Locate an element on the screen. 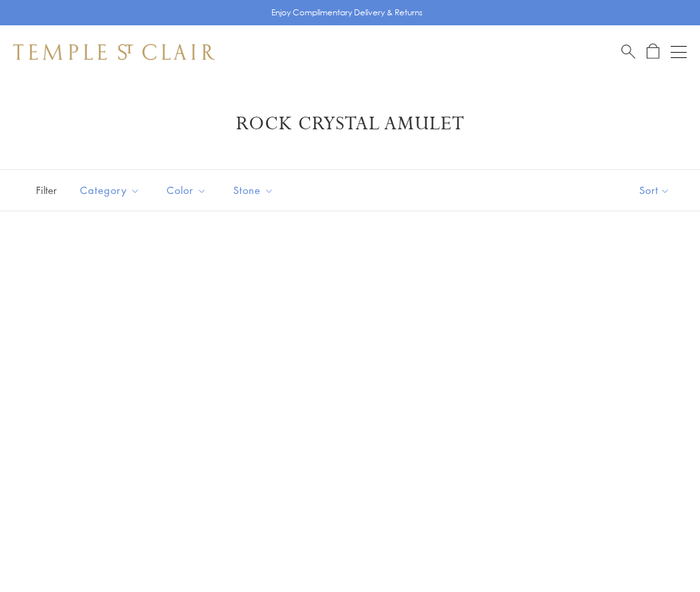 The height and width of the screenshot is (592, 700). span: Color is located at coordinates (188, 190).